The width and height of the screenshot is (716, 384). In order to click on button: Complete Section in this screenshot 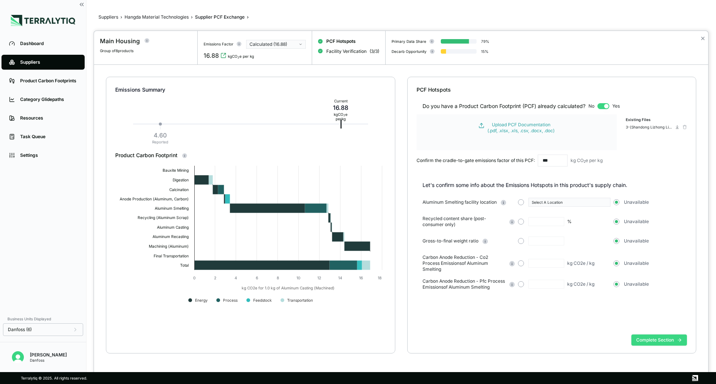, I will do `click(659, 340)`.